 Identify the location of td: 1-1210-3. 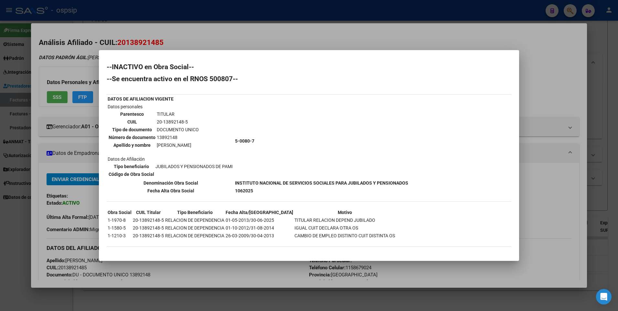
(120, 235).